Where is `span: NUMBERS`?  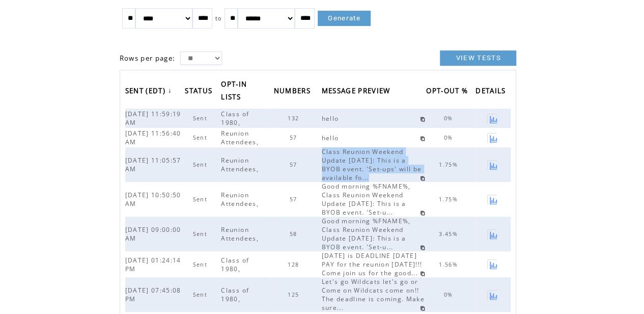 span: NUMBERS is located at coordinates (293, 91).